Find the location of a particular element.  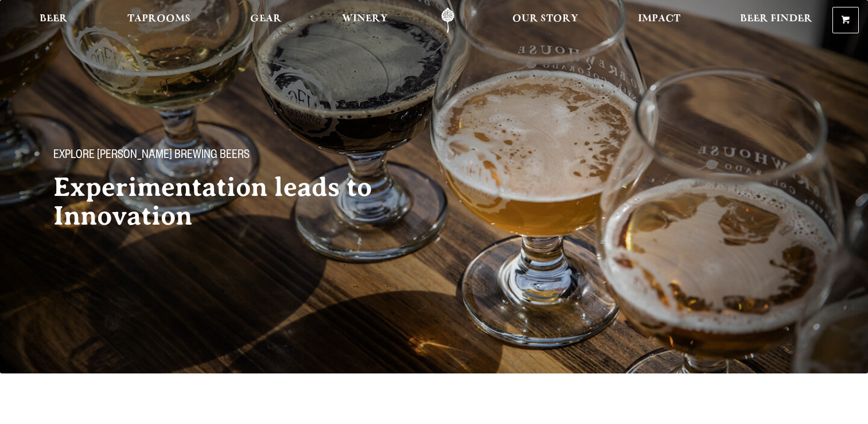

a: Impact is located at coordinates (659, 20).